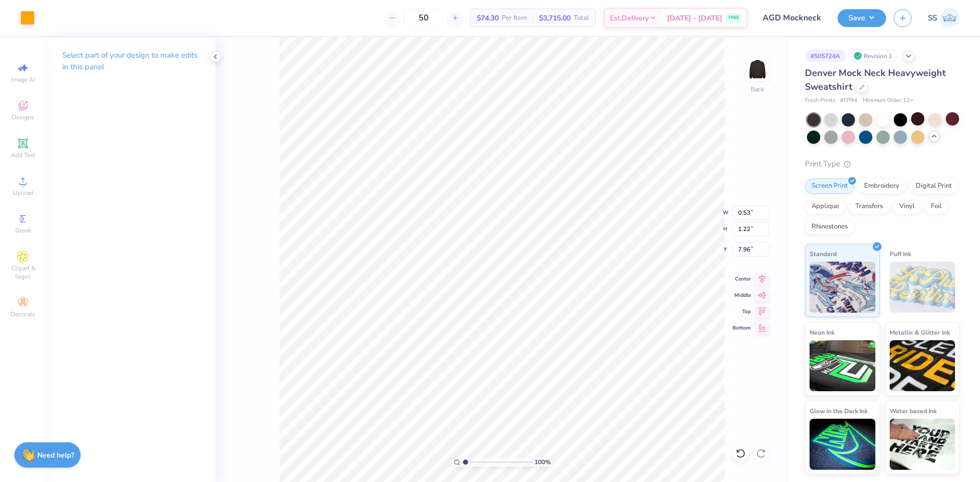  I want to click on span: Per Item, so click(514, 18).